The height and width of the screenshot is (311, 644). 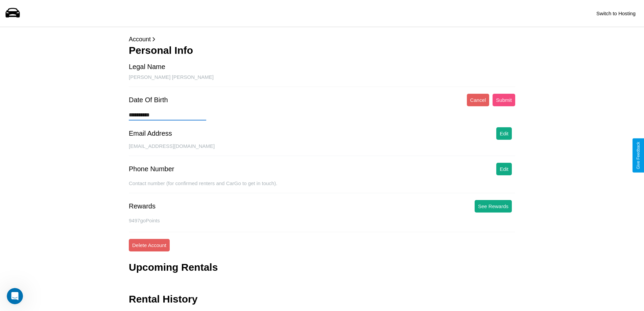 What do you see at coordinates (150, 133) in the screenshot?
I see `div: Email Address` at bounding box center [150, 133].